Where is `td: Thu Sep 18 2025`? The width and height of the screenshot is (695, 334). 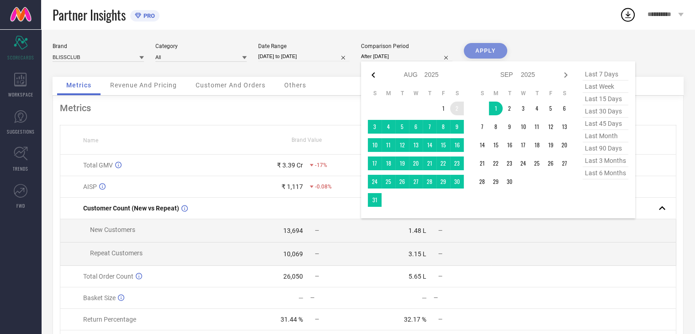 td: Thu Sep 18 2025 is located at coordinates (537, 145).